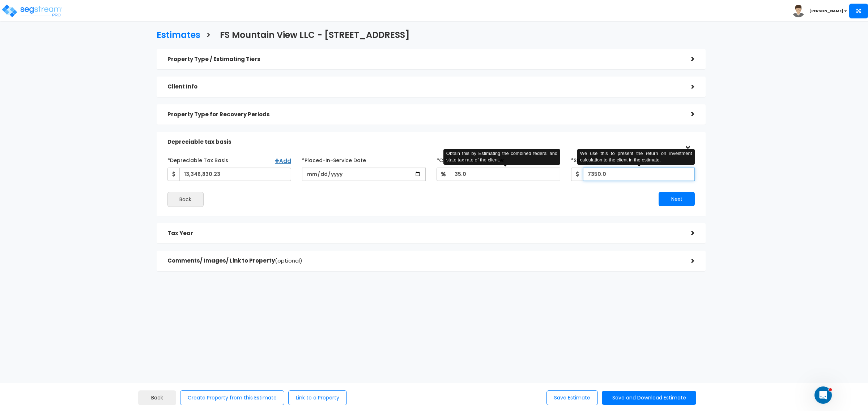 The image size is (868, 411). Describe the element at coordinates (26, 240) in the screenshot. I see `button: Gif picker` at that location.